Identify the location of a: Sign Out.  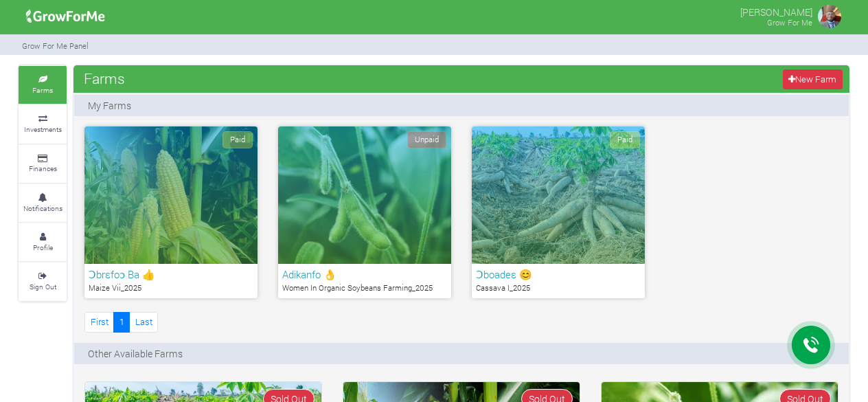
(43, 281).